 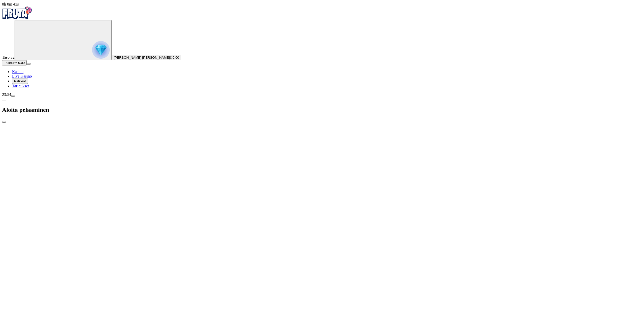 I want to click on a: Fruta, so click(x=17, y=18).